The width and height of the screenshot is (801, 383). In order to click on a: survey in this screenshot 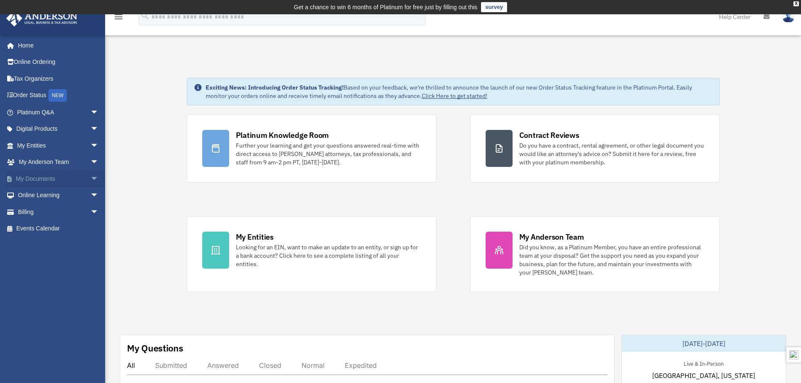, I will do `click(494, 7)`.